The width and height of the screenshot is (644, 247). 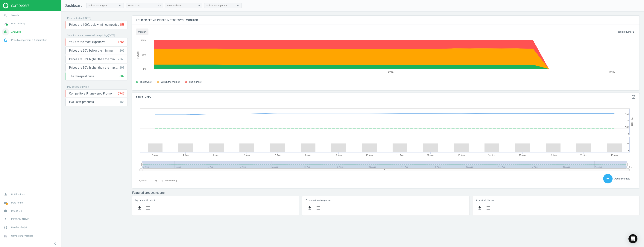 What do you see at coordinates (122, 51) in the screenshot?
I see `div: 263` at bounding box center [122, 51].